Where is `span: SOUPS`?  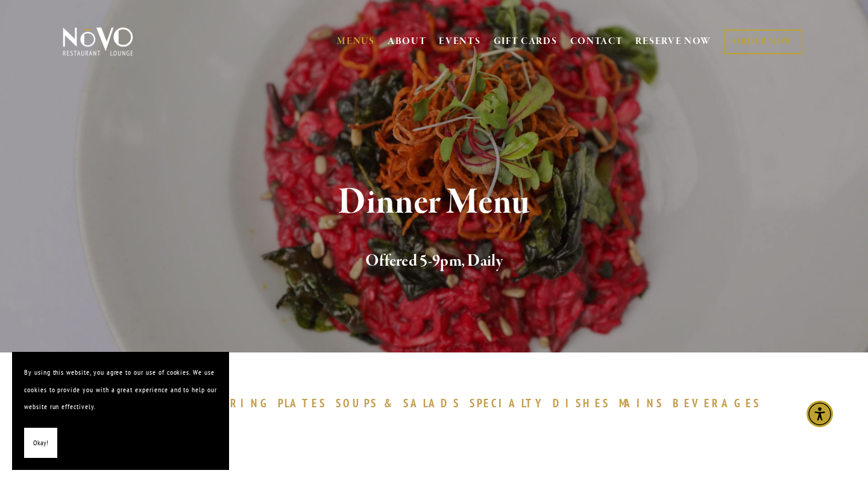
span: SOUPS is located at coordinates (357, 403).